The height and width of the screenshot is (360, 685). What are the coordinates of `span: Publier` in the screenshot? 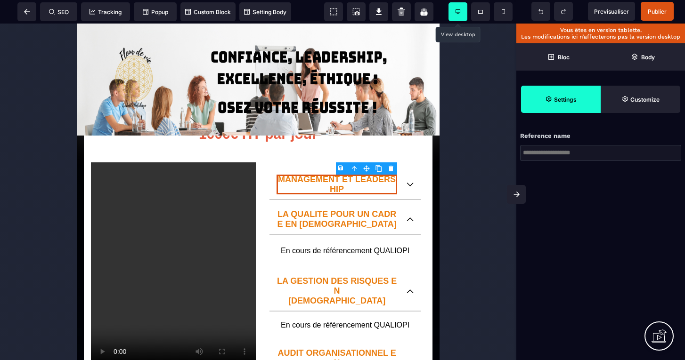 It's located at (657, 11).